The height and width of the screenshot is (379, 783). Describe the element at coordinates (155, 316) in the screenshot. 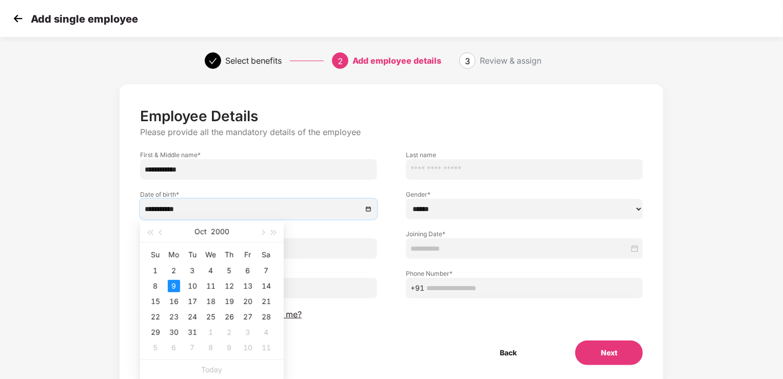

I see `td: 2000-10-22` at that location.